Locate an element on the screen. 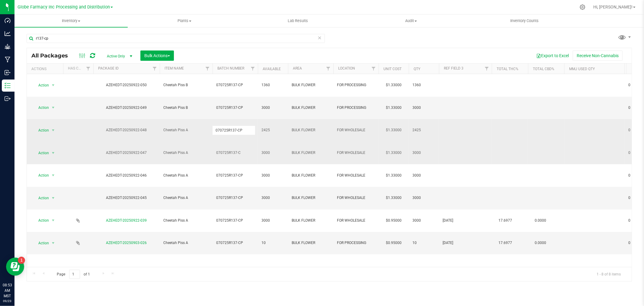  inline-svg: Inventory is located at coordinates (8, 86).